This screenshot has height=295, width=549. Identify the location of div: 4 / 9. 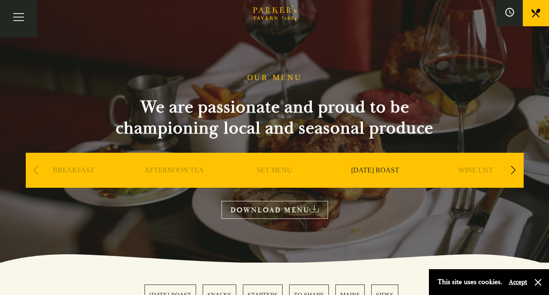
(375, 183).